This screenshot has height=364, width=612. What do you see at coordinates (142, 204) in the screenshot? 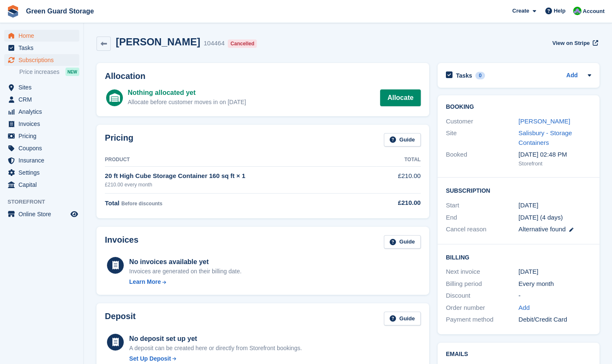
I see `span: Before discounts` at bounding box center [142, 204].